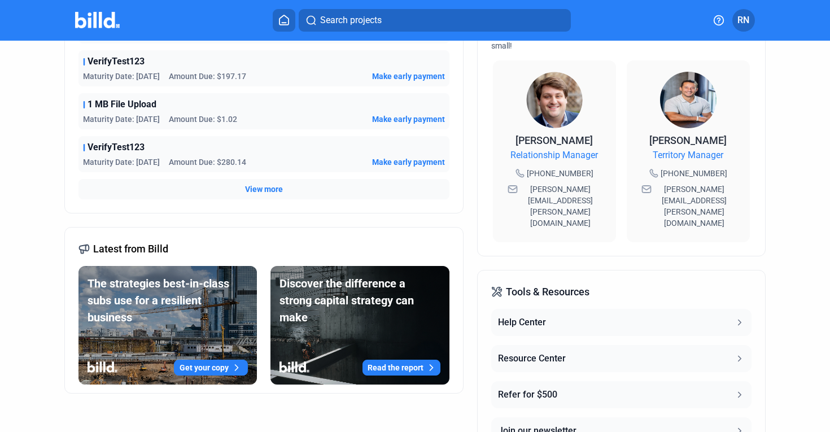 The height and width of the screenshot is (432, 830). What do you see at coordinates (554, 155) in the screenshot?
I see `span: Relationship Manager` at bounding box center [554, 155].